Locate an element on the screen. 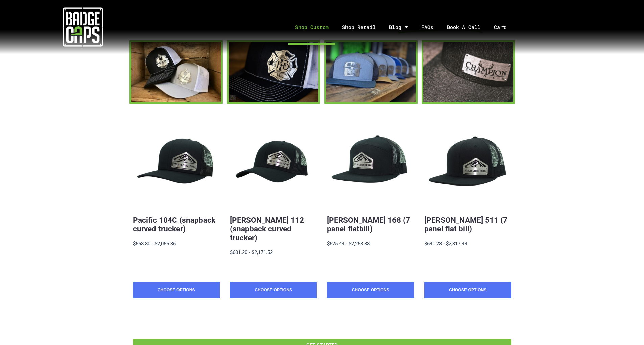 This screenshot has width=644, height=345. span: $641.28 - $2,317.44 is located at coordinates (446, 243).